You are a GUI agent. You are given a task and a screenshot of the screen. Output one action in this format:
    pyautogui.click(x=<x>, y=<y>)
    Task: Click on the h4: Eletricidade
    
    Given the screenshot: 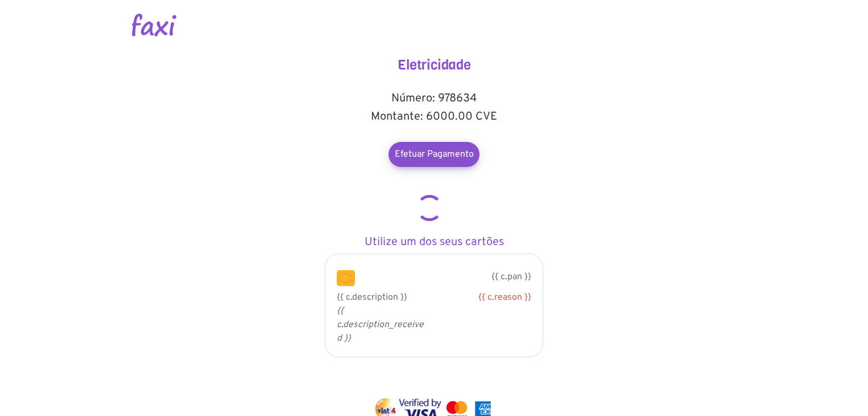 What is the action you would take?
    pyautogui.click(x=434, y=65)
    